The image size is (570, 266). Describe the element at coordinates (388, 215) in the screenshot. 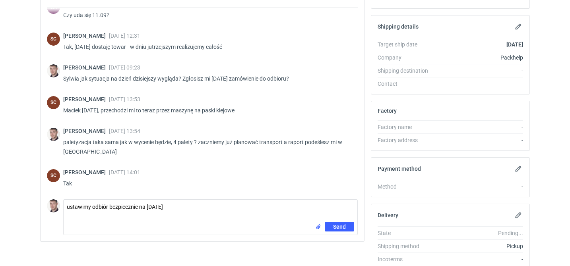

I see `h2: Delivery` at that location.